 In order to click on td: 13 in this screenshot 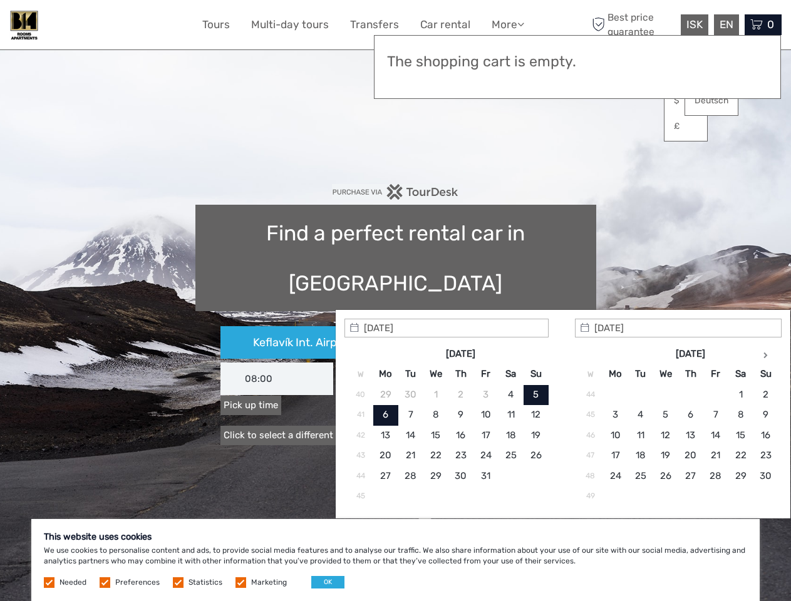, I will do `click(691, 435)`.